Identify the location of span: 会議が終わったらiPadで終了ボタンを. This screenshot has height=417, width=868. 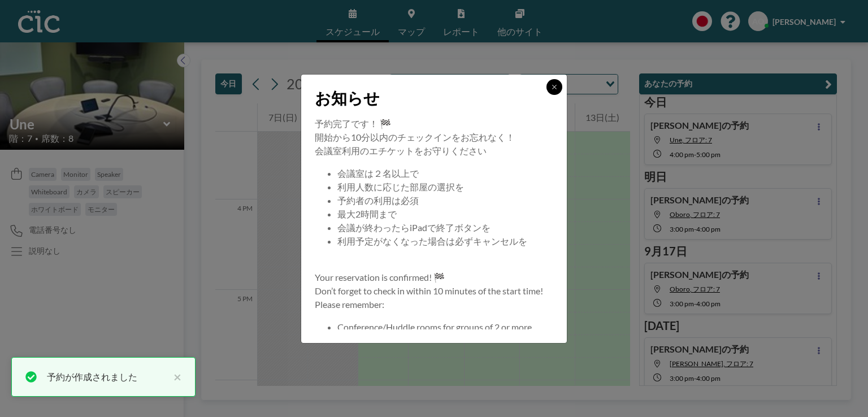
(414, 227).